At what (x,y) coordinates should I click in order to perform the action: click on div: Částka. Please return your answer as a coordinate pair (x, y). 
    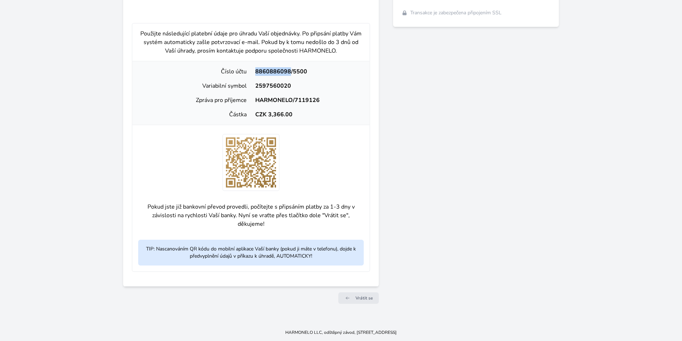
    Looking at the image, I should click on (194, 115).